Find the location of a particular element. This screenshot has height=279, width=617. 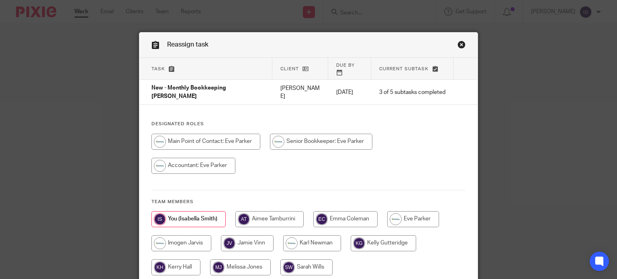

h4: Team members is located at coordinates (309, 202).